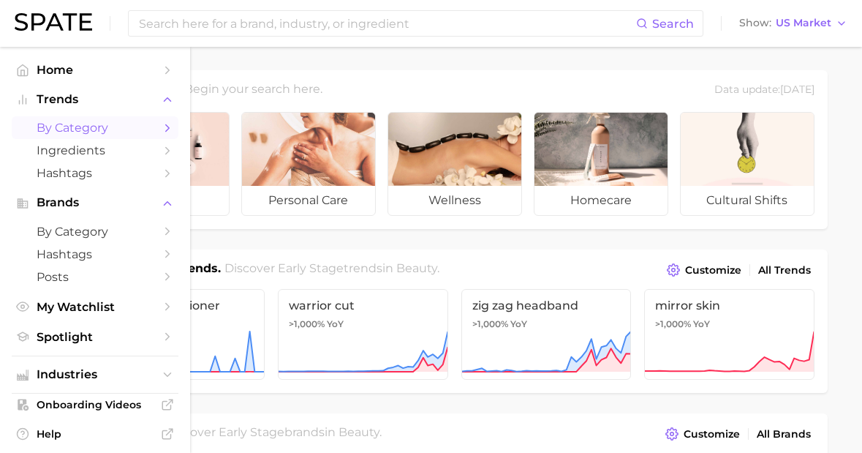  Describe the element at coordinates (804, 23) in the screenshot. I see `span: US Market` at that location.